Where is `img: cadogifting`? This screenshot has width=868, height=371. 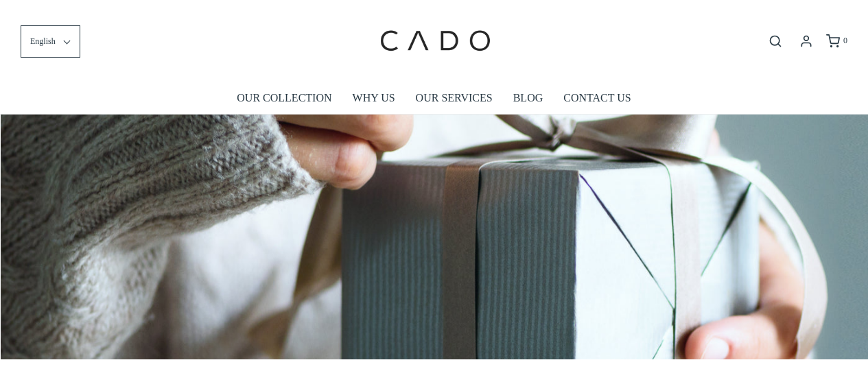 img: cadogifting is located at coordinates (434, 41).